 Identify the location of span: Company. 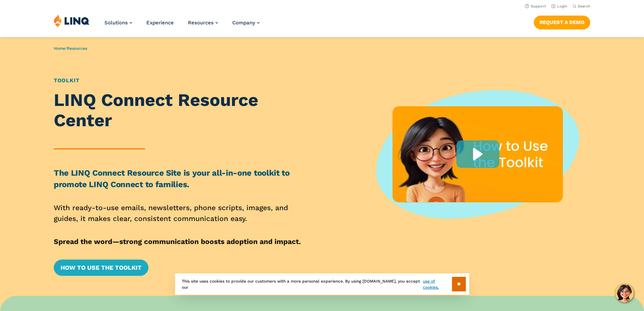
(244, 23).